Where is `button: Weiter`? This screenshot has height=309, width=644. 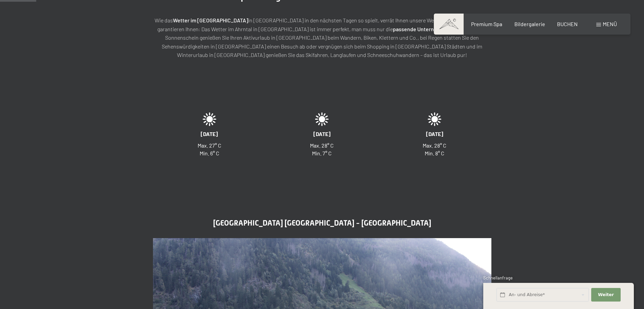 button: Weiter is located at coordinates (606, 295).